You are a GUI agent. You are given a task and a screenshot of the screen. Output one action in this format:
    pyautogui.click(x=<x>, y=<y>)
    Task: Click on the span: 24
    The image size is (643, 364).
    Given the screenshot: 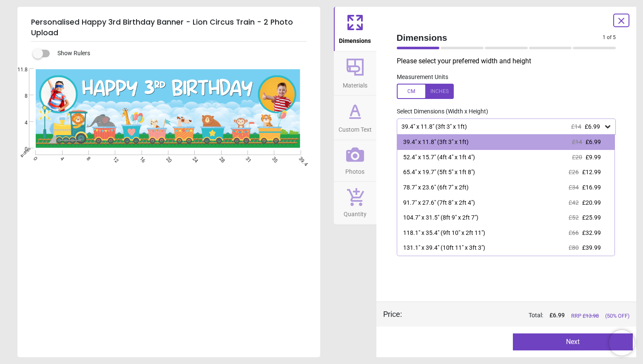 What is the action you would take?
    pyautogui.click(x=193, y=158)
    